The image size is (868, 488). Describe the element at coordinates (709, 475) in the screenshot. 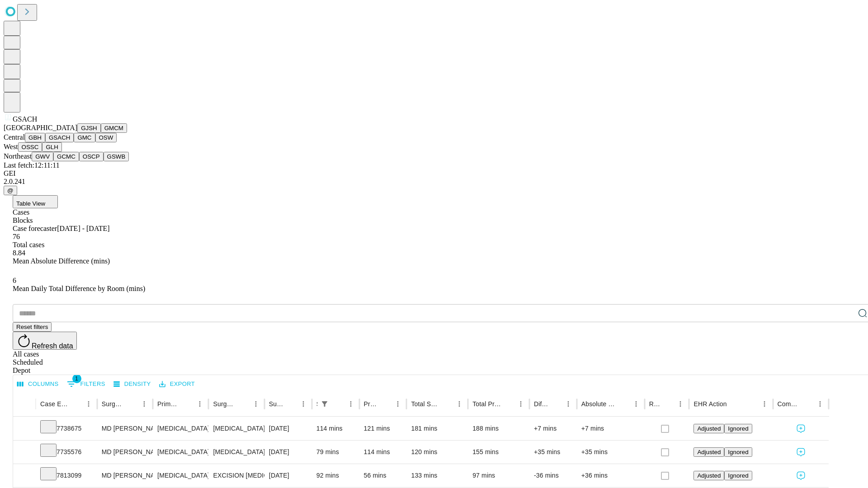

I see `button: Adjusted` at that location.